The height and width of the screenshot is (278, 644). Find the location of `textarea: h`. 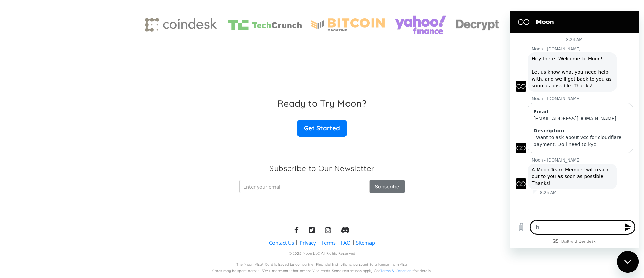

textarea: h is located at coordinates (72, 216).